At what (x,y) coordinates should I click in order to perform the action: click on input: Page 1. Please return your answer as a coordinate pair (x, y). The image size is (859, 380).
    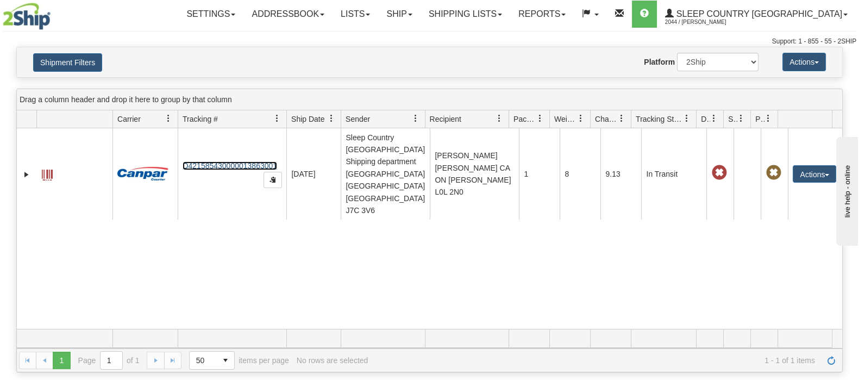
    Looking at the image, I should click on (111, 360).